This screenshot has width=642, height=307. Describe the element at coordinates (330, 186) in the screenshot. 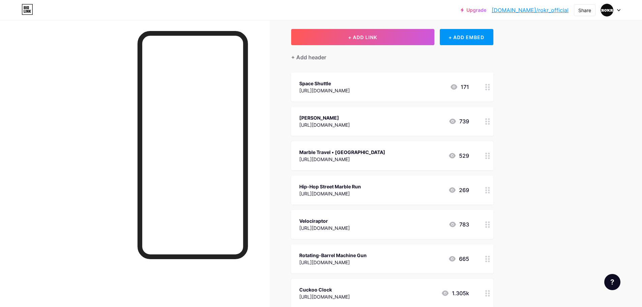

I see `div: Hip-Hop Street Marble Run` at that location.